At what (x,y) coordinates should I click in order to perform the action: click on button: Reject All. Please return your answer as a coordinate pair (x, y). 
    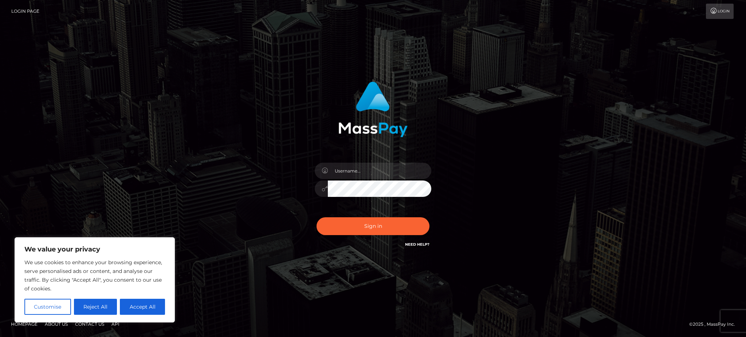
    Looking at the image, I should click on (95, 307).